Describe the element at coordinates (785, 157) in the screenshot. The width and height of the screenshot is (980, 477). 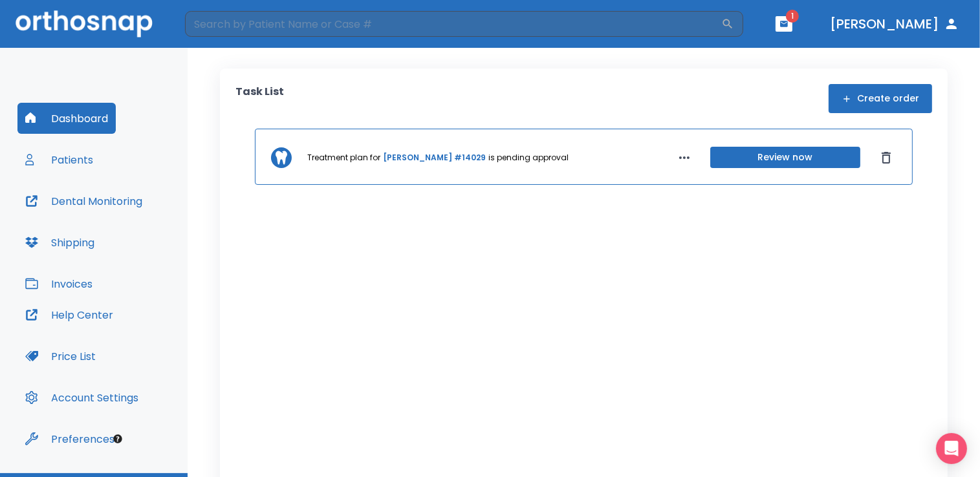
I see `button: Review now` at that location.